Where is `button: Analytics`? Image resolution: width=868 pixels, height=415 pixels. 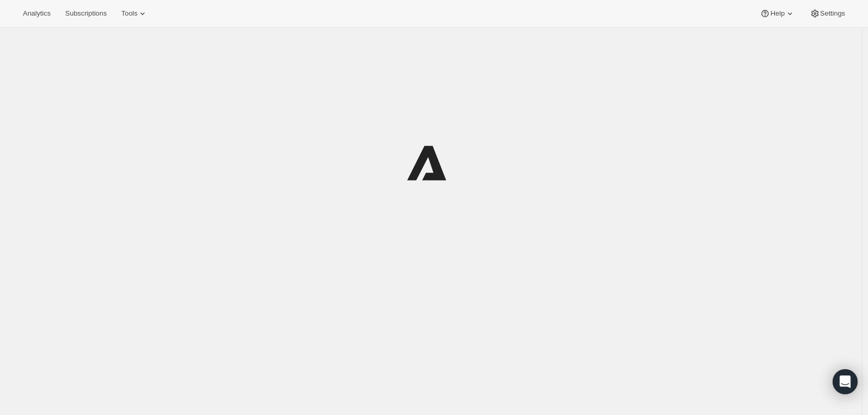 button: Analytics is located at coordinates (36, 14).